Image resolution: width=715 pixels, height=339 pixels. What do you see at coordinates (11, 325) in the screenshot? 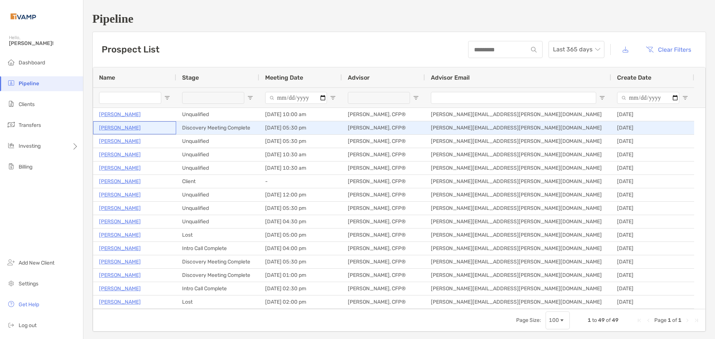
I see `img: logout icon` at bounding box center [11, 325].